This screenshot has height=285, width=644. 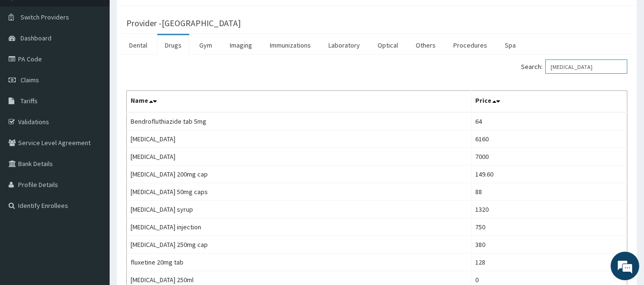 I want to click on span: Dashboard, so click(x=36, y=38).